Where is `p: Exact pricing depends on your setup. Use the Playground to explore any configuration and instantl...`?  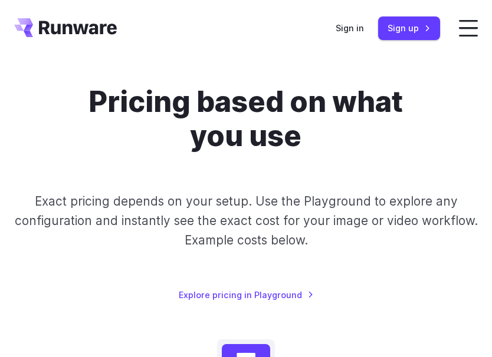 p: Exact pricing depends on your setup. Use the Playground to explore any configuration and instantl... is located at coordinates (246, 221).